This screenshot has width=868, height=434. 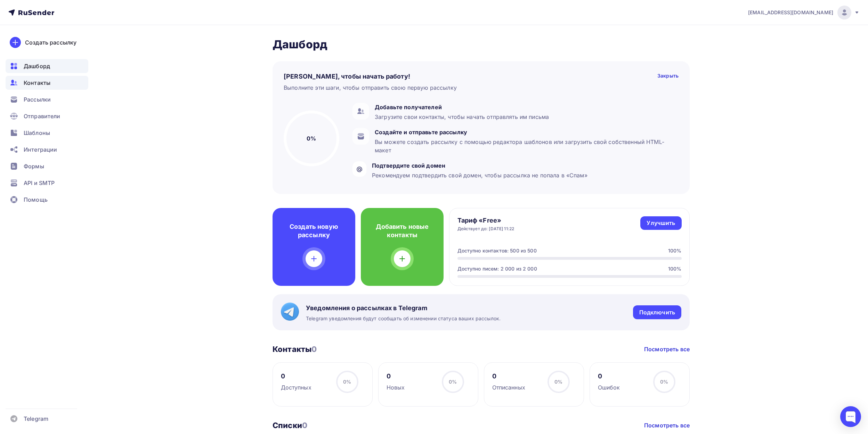 What do you see at coordinates (480, 166) in the screenshot?
I see `div: Подтвердите свой домен` at bounding box center [480, 166].